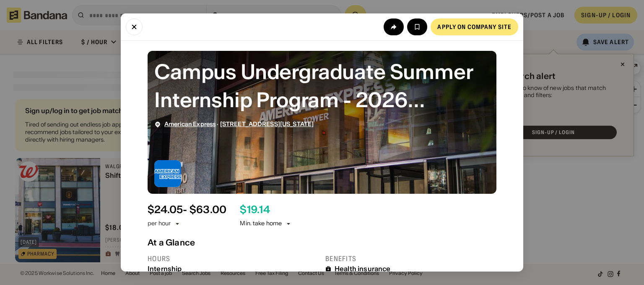  I want to click on div: Campus Undergraduate Summer Internship Program - 2026 Operational Resilience, Enterprise Shared S..., so click(322, 86).